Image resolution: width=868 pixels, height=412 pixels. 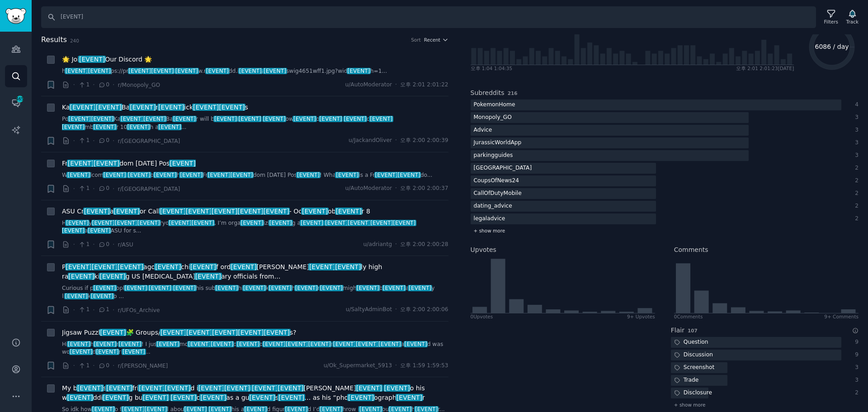 I want to click on span: r/UFOs_Archive, so click(x=138, y=311).